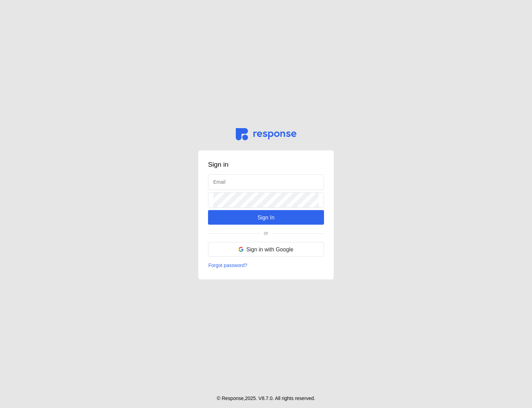 The image size is (532, 408). I want to click on p: Sign in with Google, so click(270, 249).